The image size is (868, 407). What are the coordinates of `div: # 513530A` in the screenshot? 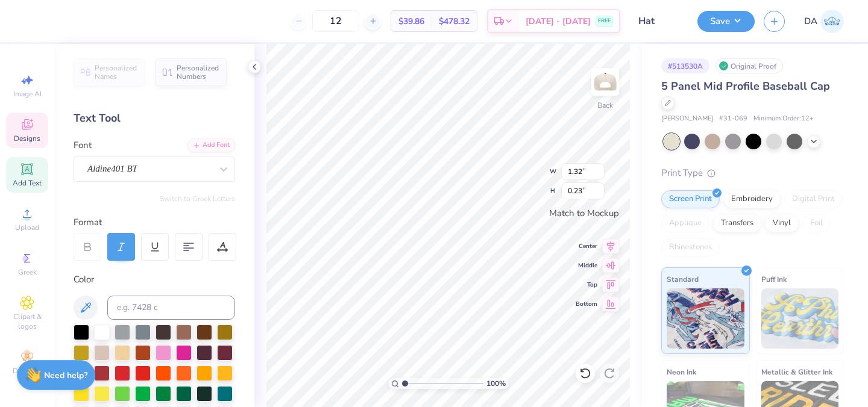 It's located at (686, 65).